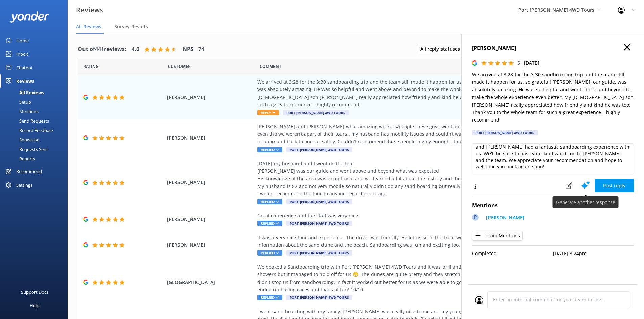 The width and height of the screenshot is (644, 319). Describe the element at coordinates (475, 218) in the screenshot. I see `div: P` at that location.